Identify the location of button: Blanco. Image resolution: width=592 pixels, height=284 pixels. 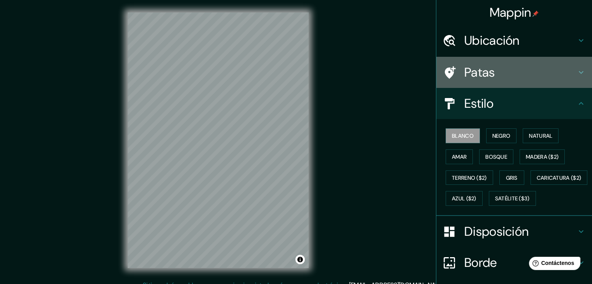
(463, 136).